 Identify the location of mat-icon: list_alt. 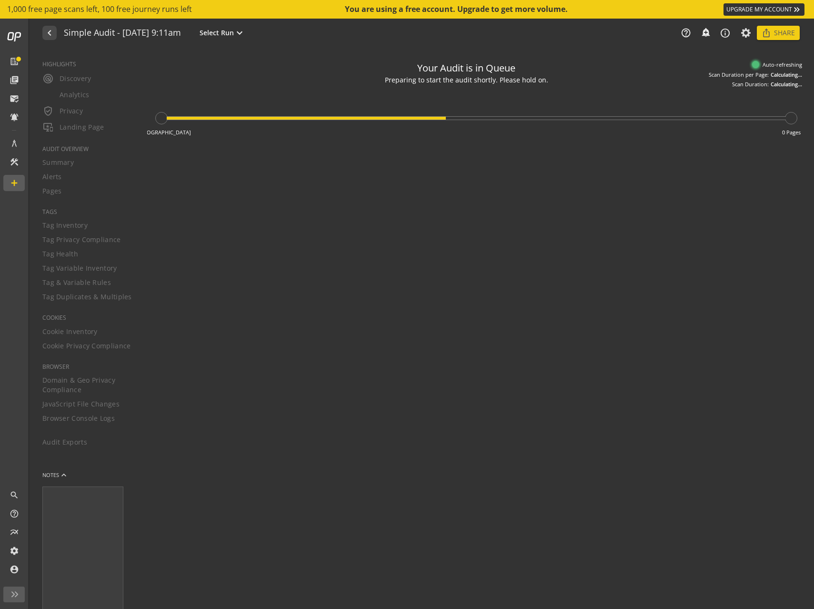
(14, 61).